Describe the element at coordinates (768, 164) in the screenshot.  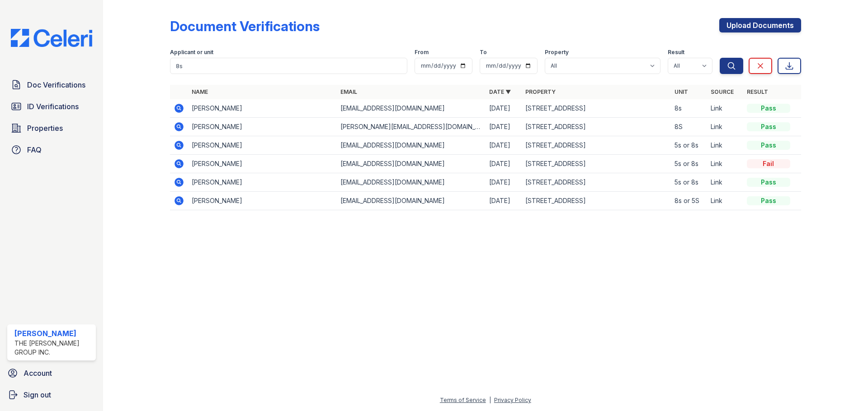
I see `div: Fail` at that location.